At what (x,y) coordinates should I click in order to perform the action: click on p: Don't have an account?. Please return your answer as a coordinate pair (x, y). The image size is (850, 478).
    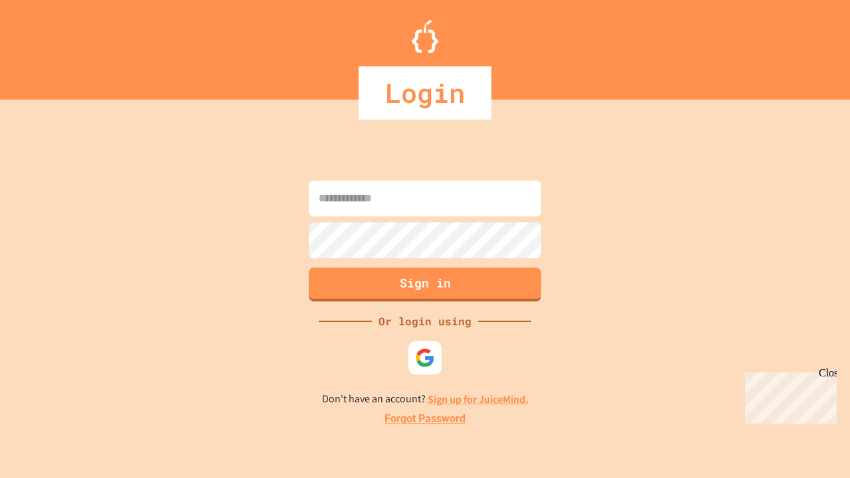
    Looking at the image, I should click on (425, 399).